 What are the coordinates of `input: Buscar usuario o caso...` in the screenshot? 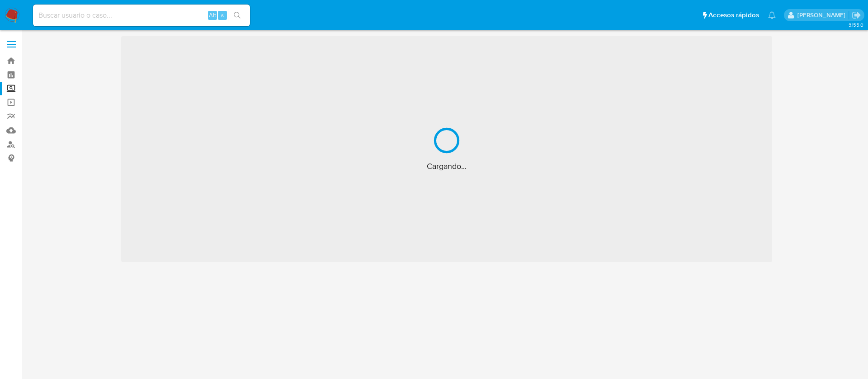 It's located at (142, 15).